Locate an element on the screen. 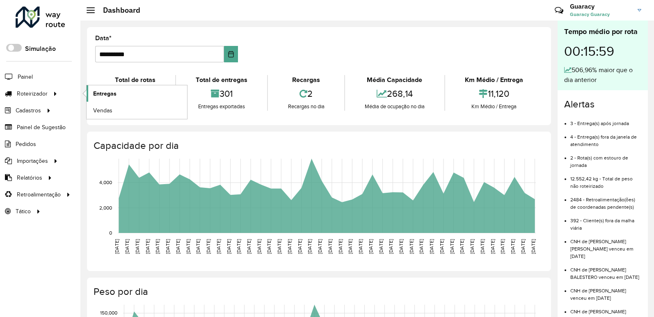 The height and width of the screenshot is (317, 654). div: 268,14 is located at coordinates (395, 94).